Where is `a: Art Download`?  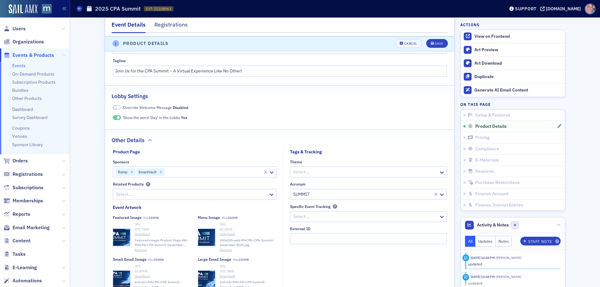 a: Art Download is located at coordinates (513, 63).